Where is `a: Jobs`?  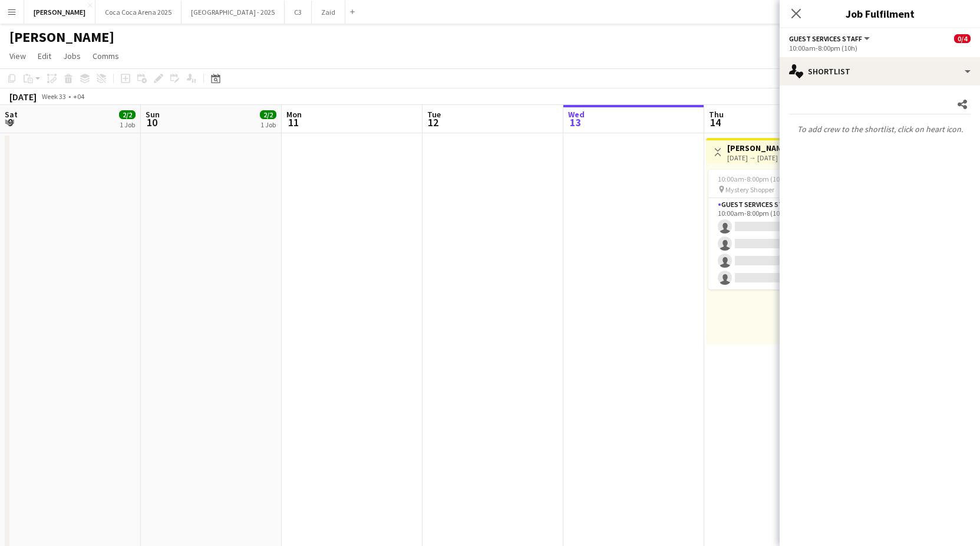 a: Jobs is located at coordinates (72, 56).